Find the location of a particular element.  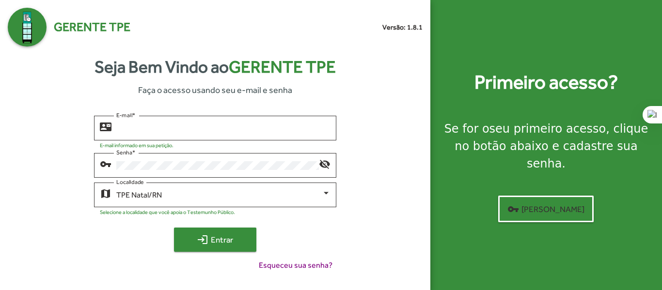

img: Logo Gerente is located at coordinates (27, 27).